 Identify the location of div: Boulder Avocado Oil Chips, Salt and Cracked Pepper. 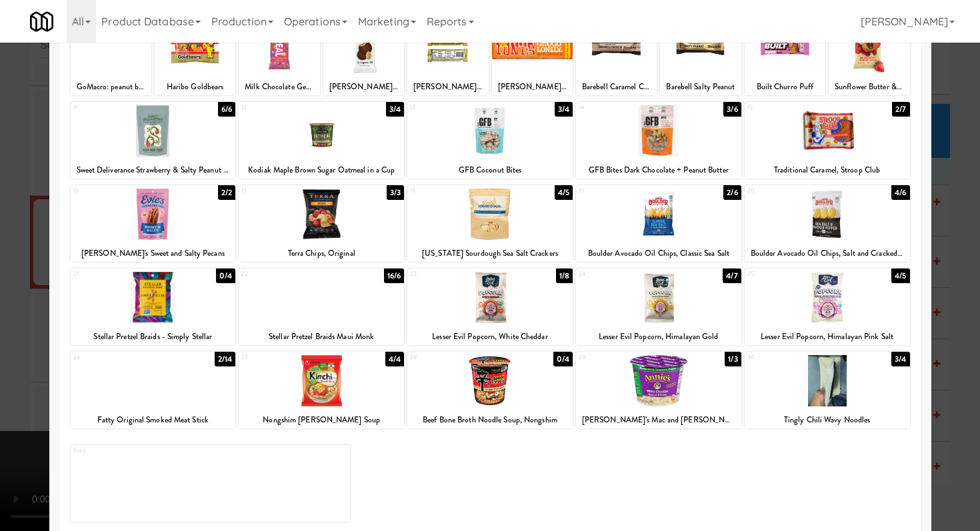
(827, 253).